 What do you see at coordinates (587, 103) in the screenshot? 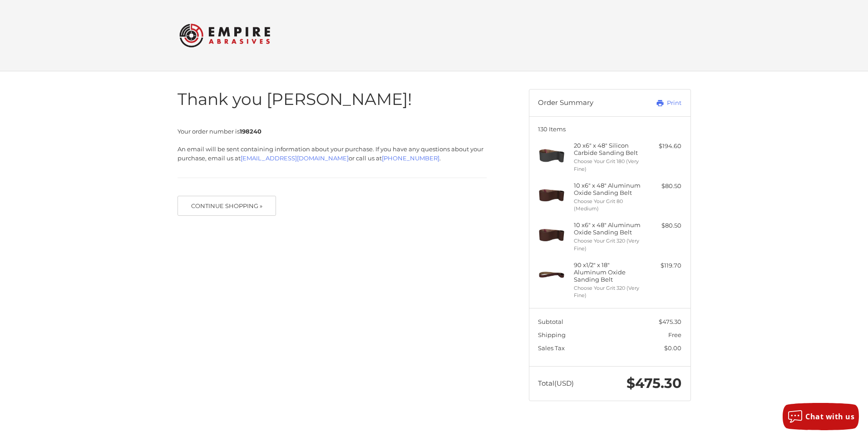
I see `h3: Order Summary` at bounding box center [587, 103].